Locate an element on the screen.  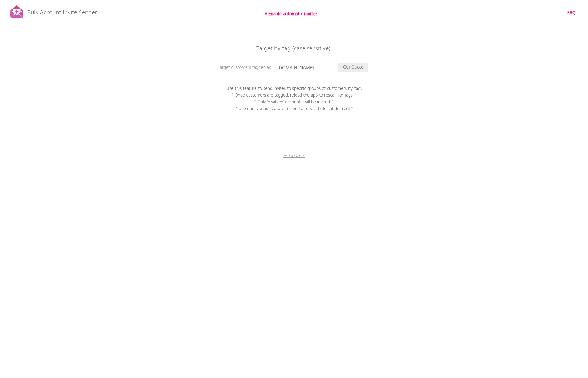
p: Target customers tagged as is located at coordinates (279, 67).